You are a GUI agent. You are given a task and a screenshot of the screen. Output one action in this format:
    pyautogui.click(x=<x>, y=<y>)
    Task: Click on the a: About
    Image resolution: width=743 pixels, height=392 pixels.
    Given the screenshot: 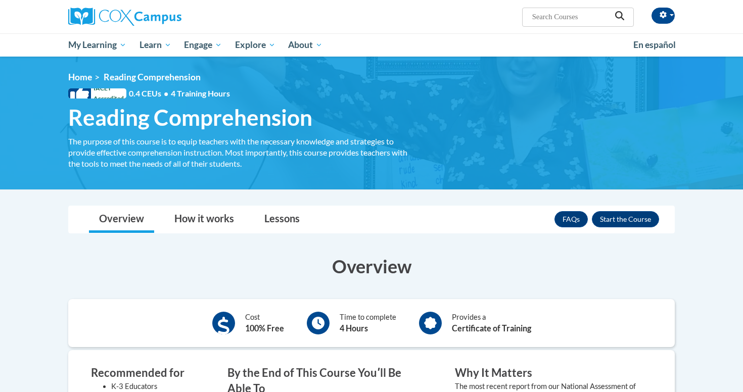 What is the action you would take?
    pyautogui.click(x=306, y=45)
    